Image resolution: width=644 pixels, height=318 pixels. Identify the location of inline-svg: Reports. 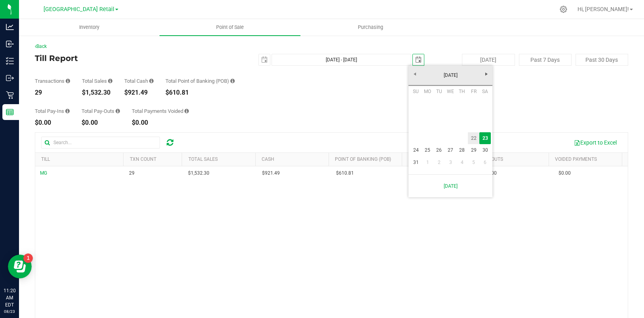
(10, 112).